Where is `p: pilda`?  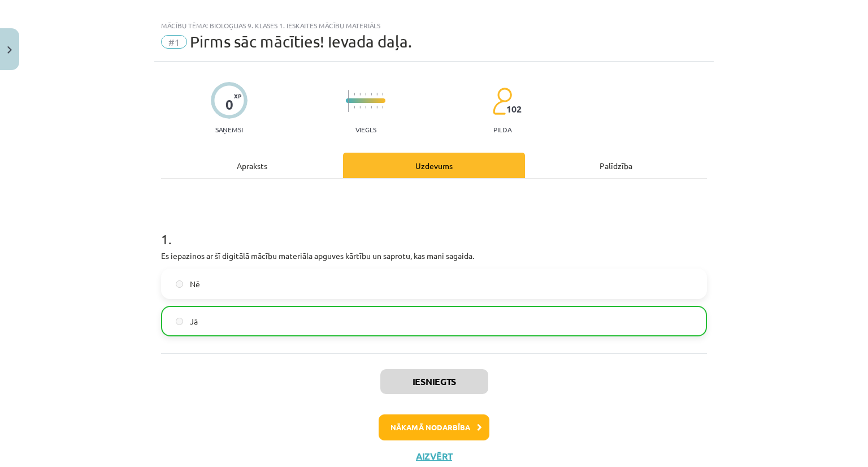 p: pilda is located at coordinates (502, 130).